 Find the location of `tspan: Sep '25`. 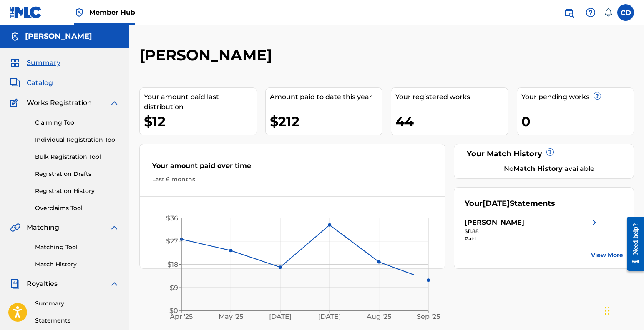

tspan: Sep '25 is located at coordinates (428, 317).